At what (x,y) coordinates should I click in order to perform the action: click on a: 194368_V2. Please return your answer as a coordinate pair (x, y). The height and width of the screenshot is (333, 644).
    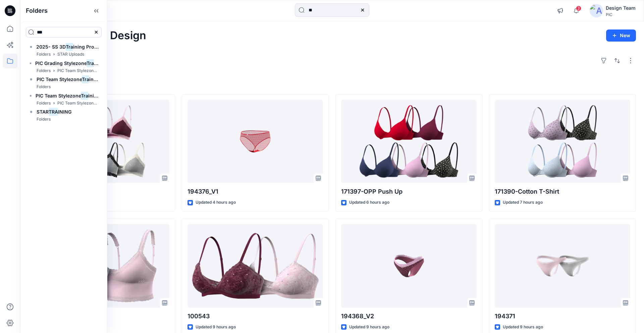
    Looking at the image, I should click on (409, 266).